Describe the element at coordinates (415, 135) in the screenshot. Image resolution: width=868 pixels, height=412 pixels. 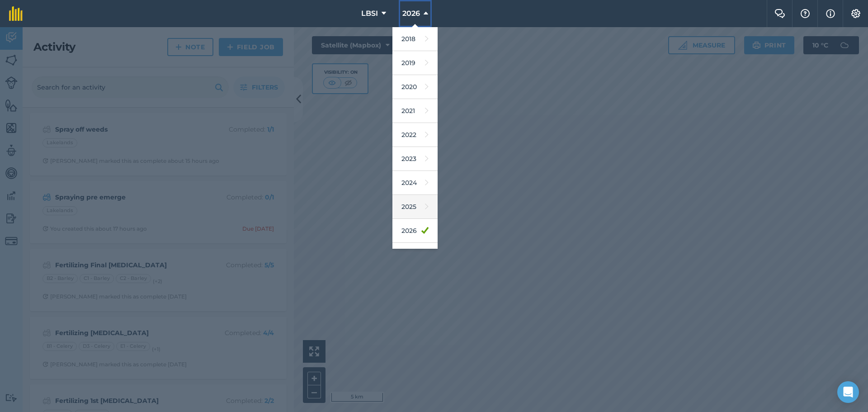
I see `a: 2022` at that location.